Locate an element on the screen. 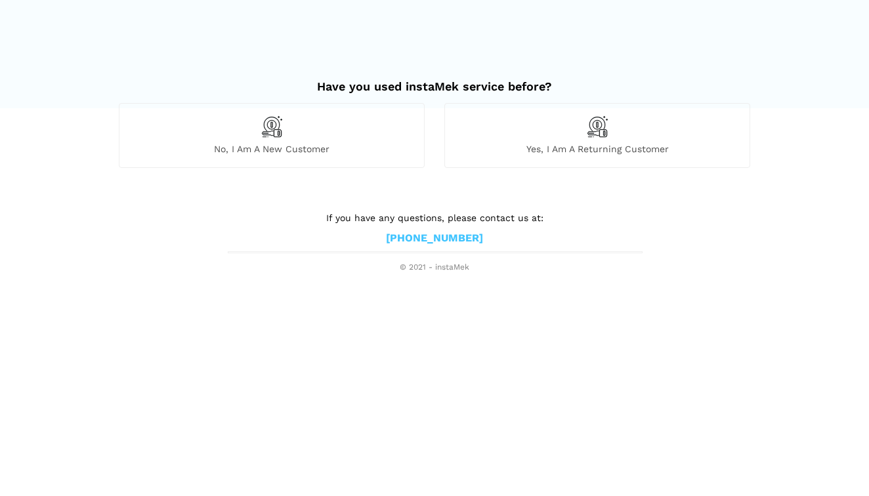 Image resolution: width=869 pixels, height=496 pixels. span: Yes, I am a returning customer is located at coordinates (597, 149).